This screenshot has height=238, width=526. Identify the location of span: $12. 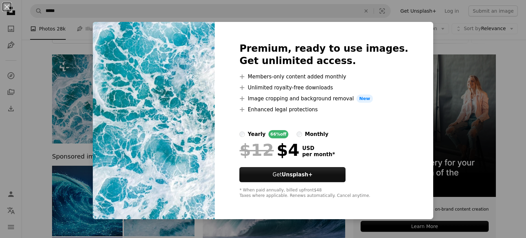
(257, 150).